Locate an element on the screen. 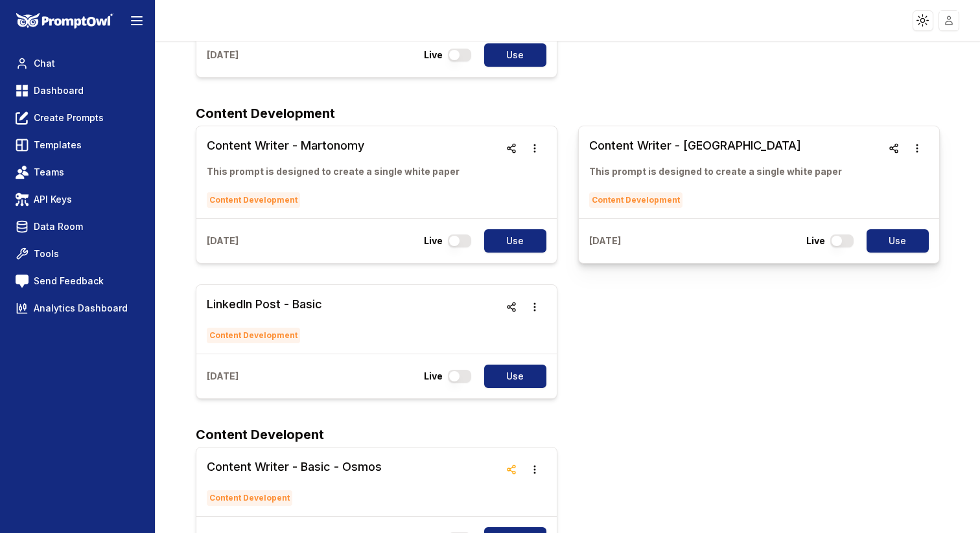  img: PromptOwl is located at coordinates (65, 21).